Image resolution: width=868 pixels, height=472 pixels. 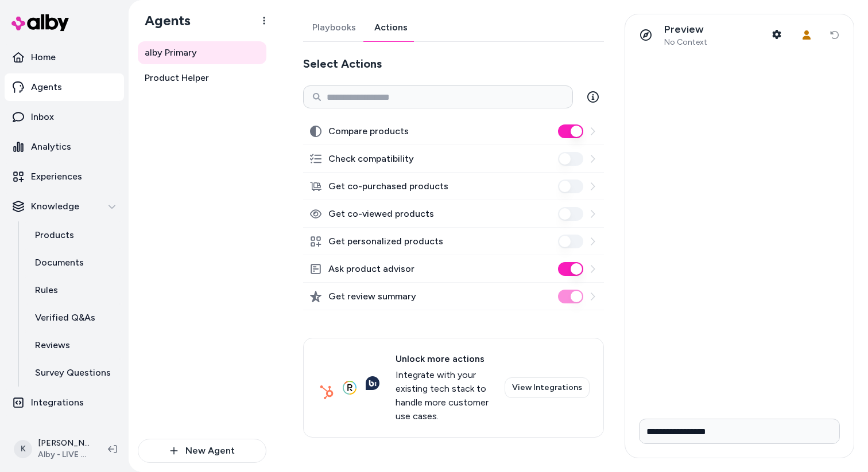 What do you see at coordinates (202, 78) in the screenshot?
I see `a: Product Helper` at bounding box center [202, 78].